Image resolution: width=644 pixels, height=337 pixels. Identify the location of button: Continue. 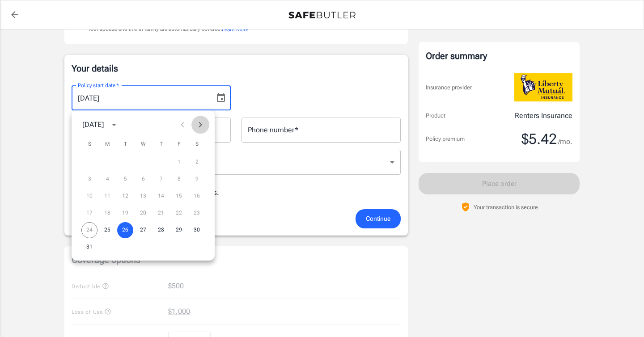
(378, 218).